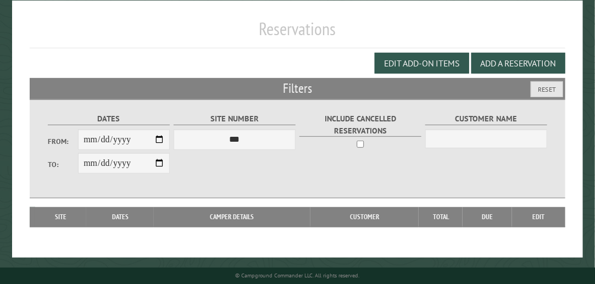  Describe the element at coordinates (60, 217) in the screenshot. I see `th: Site` at that location.